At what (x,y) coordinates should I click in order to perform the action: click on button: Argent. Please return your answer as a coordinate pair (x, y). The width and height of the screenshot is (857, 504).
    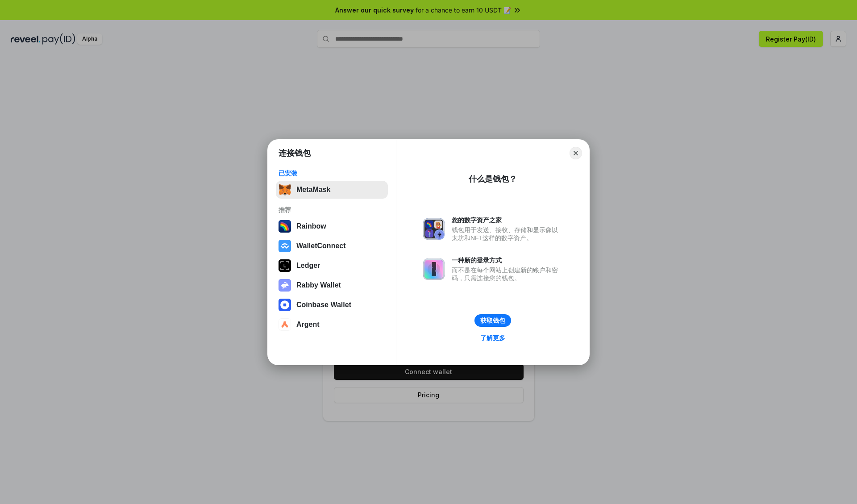
    Looking at the image, I should click on (332, 324).